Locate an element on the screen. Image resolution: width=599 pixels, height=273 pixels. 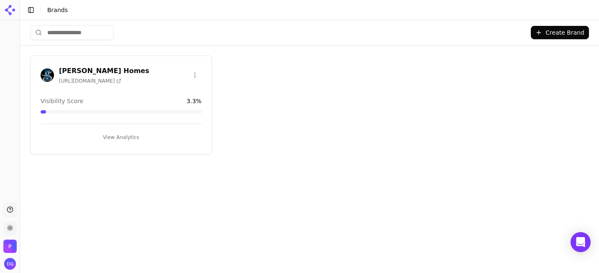
span: Brands is located at coordinates (57, 10).